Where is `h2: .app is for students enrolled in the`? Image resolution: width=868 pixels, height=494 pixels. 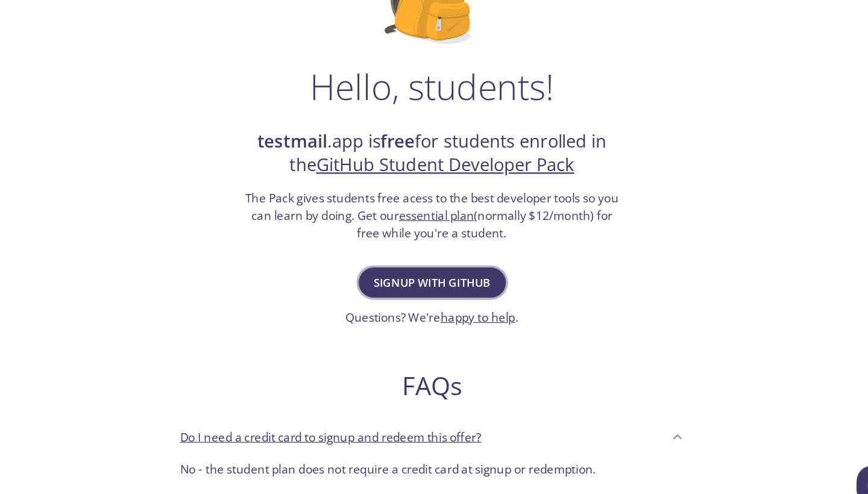 h2: .app is for students enrolled in the is located at coordinates (434, 159).